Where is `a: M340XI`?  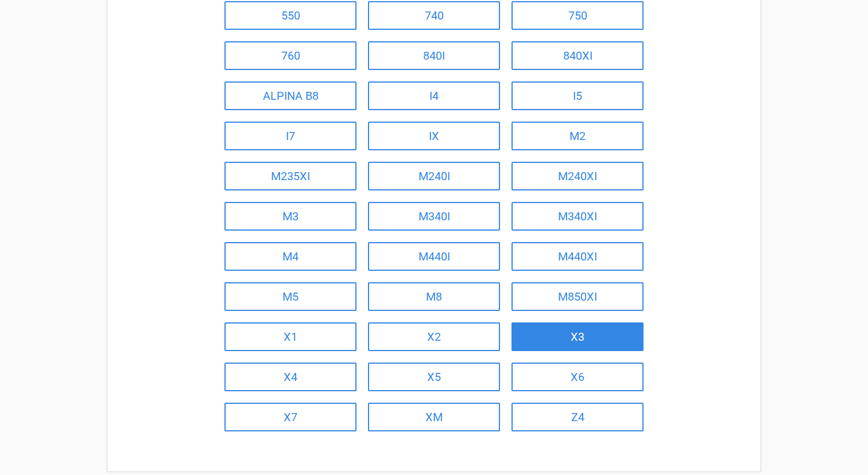
a: M340XI is located at coordinates (578, 217).